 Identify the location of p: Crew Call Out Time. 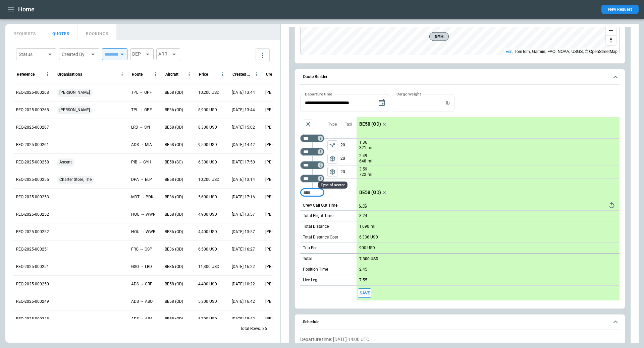
(320, 206).